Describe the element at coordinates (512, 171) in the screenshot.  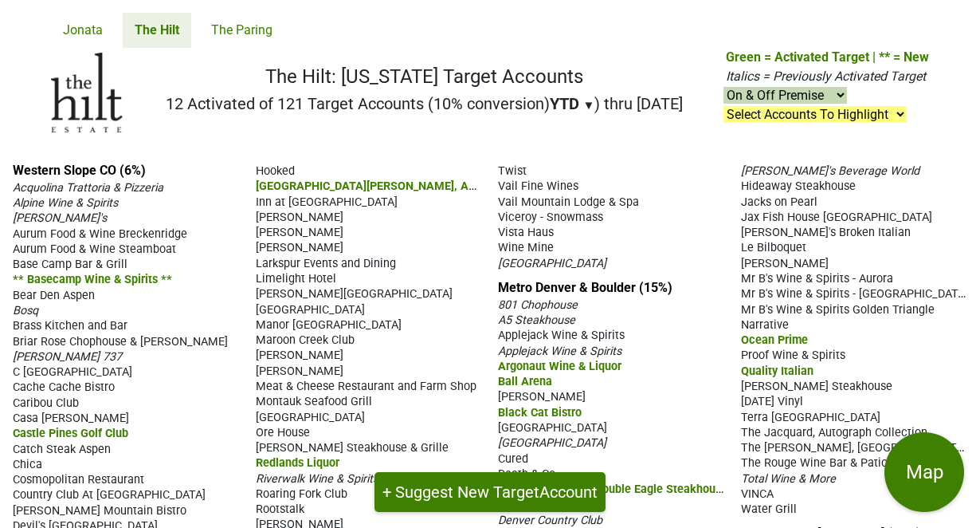
I see `span: Twist` at that location.